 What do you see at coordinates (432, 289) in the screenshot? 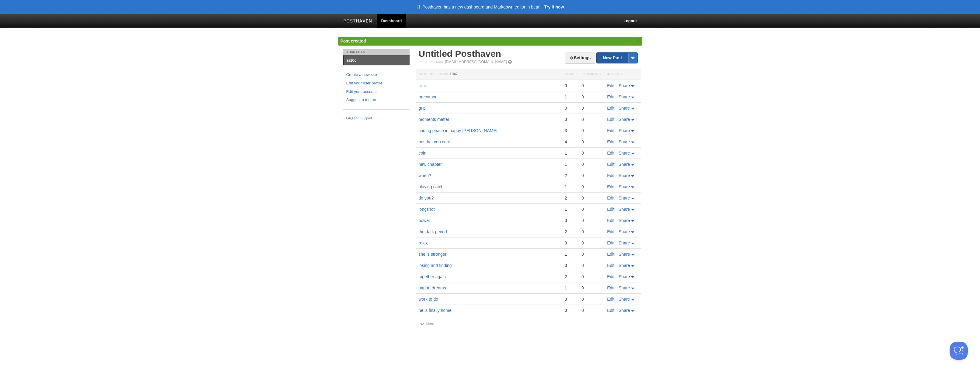
I see `a: airport dreams` at bounding box center [432, 289].